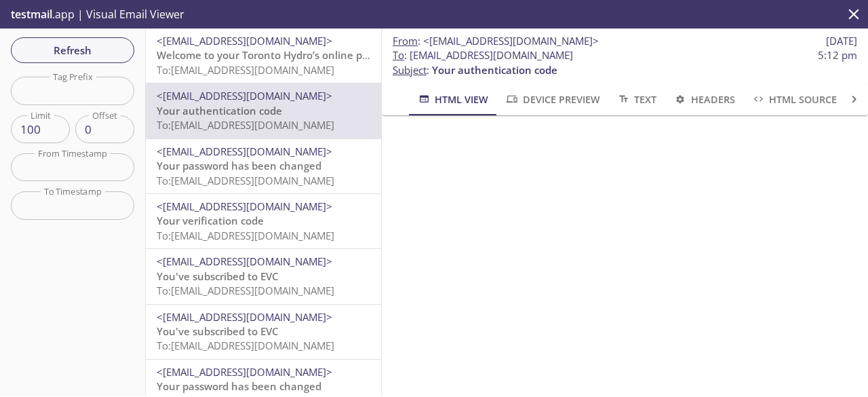  I want to click on span: From, so click(404, 40).